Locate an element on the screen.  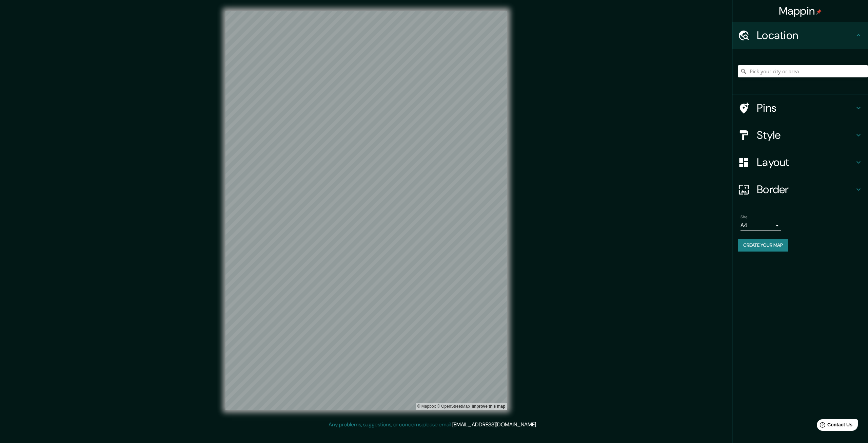
div: Location is located at coordinates (801, 35).